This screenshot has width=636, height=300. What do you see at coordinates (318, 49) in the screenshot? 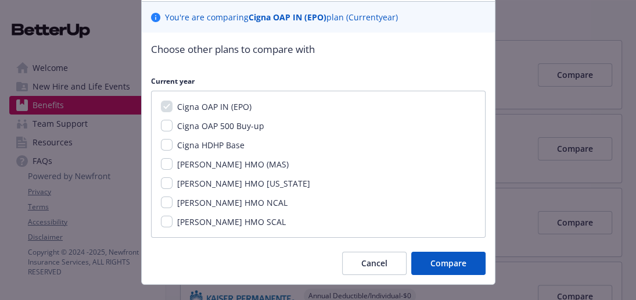
I see `p: Choose other plans to compare with` at bounding box center [318, 49].